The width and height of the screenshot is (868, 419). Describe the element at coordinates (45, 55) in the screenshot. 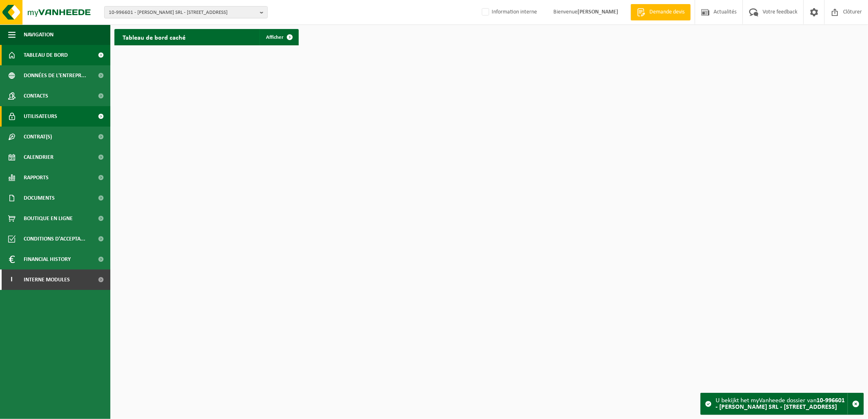

I see `span: Tableau de bord` at that location.